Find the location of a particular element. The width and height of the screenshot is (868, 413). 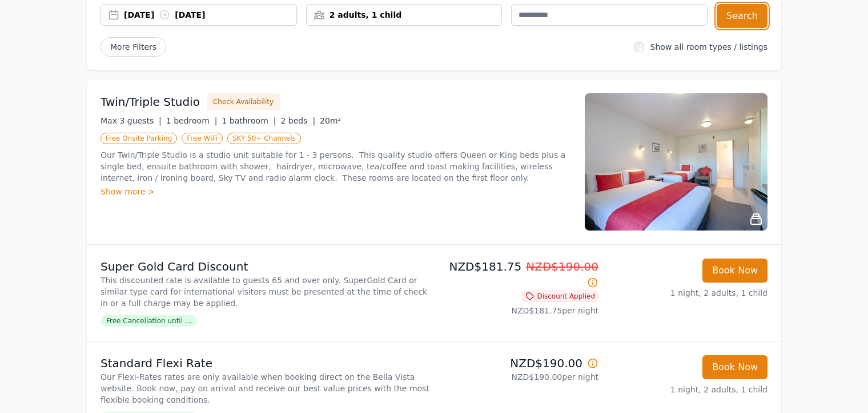

span: 2 beds | is located at coordinates (298, 121).